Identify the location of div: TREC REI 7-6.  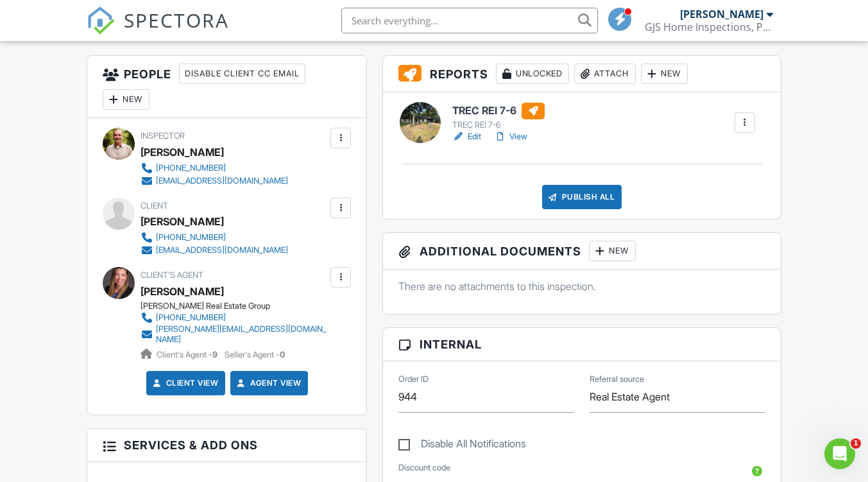
(498, 125).